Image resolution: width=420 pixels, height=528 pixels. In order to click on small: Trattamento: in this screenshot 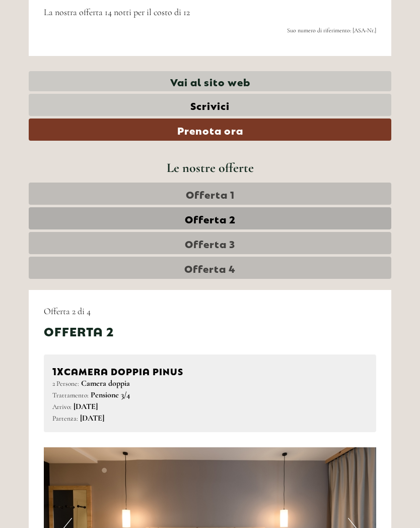, I will do `click(71, 395)`.